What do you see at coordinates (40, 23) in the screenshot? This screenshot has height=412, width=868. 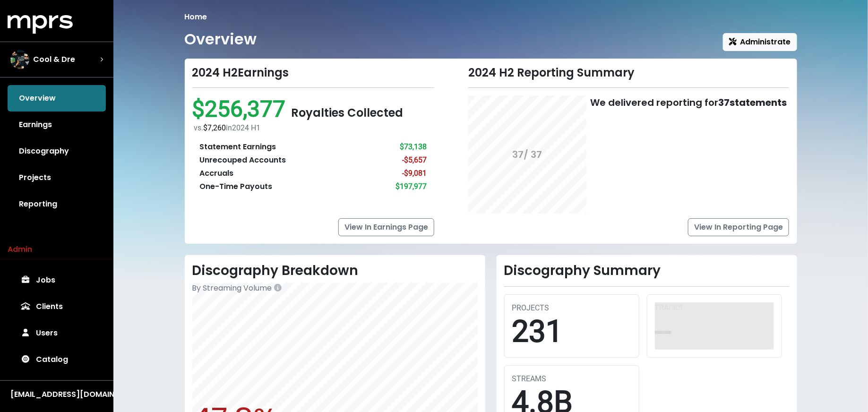 I see `a: mprs logo` at bounding box center [40, 23].